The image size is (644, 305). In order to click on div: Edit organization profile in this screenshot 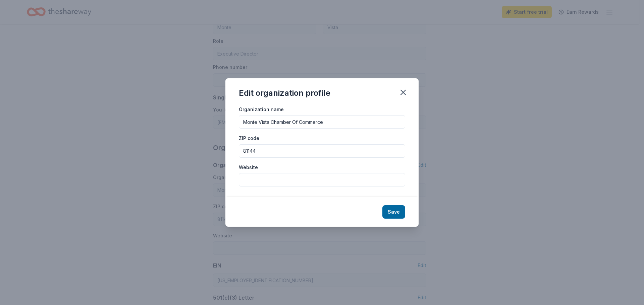, I will do `click(284, 93)`.